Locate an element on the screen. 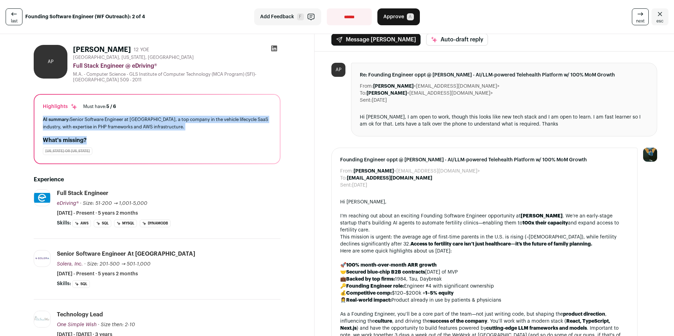  img: 95f8661a38e31382ace0afd434a9ded82096aa2da267df49b02b27ffdf2d6232.jpg is located at coordinates (42, 198).